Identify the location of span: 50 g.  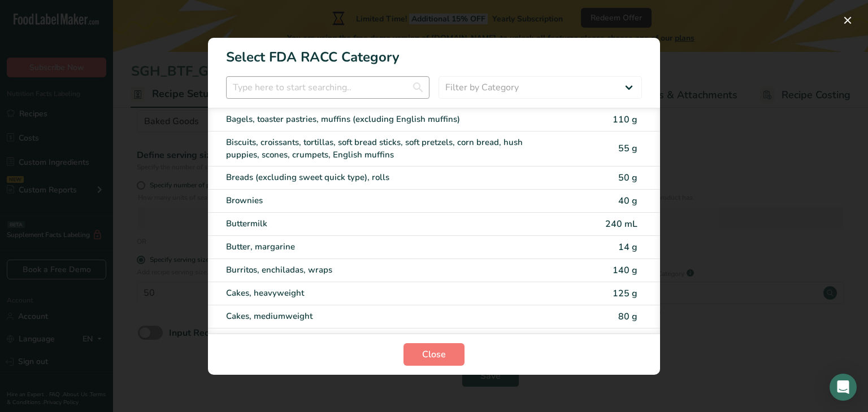
(627, 178).